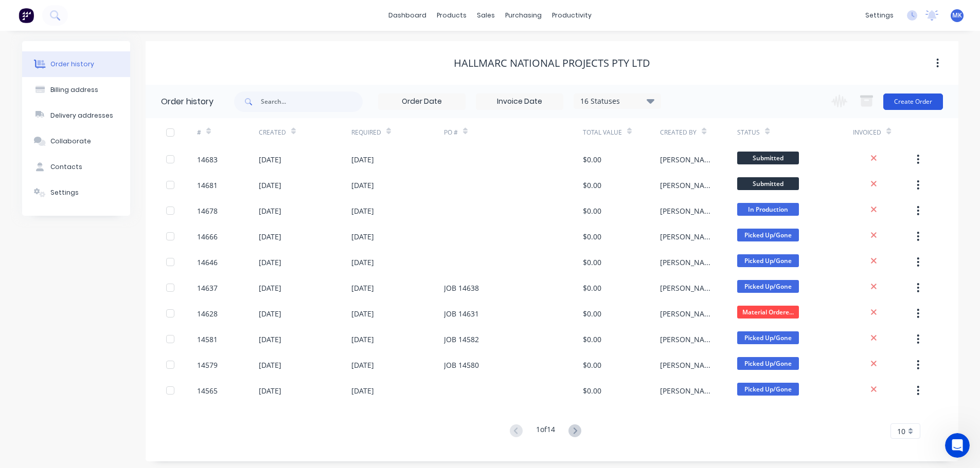  I want to click on div: Billing address, so click(74, 90).